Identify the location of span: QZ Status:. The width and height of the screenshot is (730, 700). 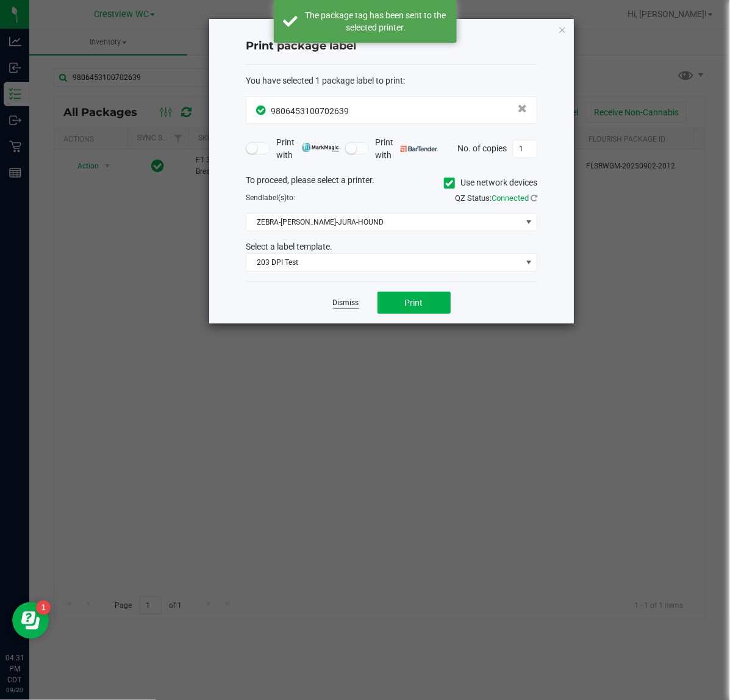
(496, 198).